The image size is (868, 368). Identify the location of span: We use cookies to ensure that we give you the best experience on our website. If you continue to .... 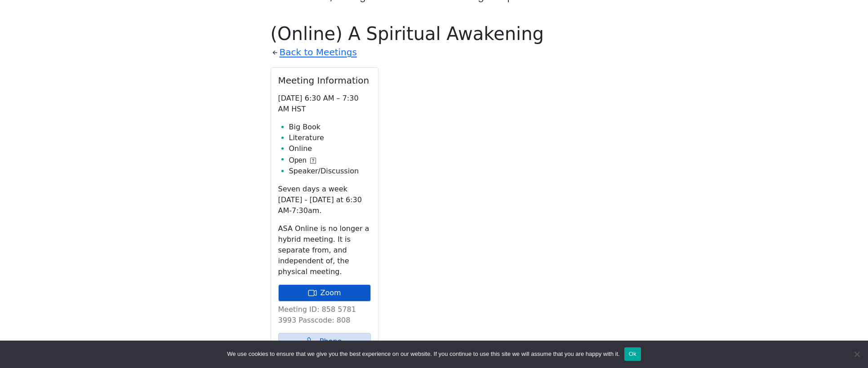
(423, 354).